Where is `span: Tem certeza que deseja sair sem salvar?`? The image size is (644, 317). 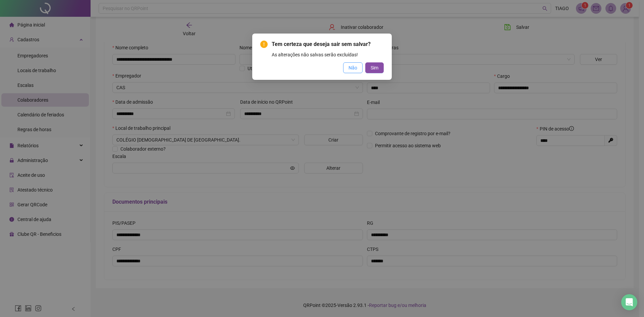 span: Tem certeza que deseja sair sem salvar? is located at coordinates (321, 44).